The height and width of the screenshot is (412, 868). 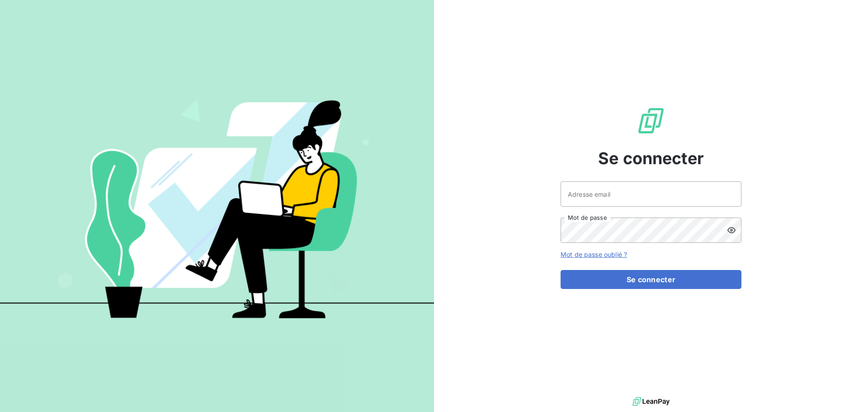 I want to click on button: Se connecter, so click(x=651, y=279).